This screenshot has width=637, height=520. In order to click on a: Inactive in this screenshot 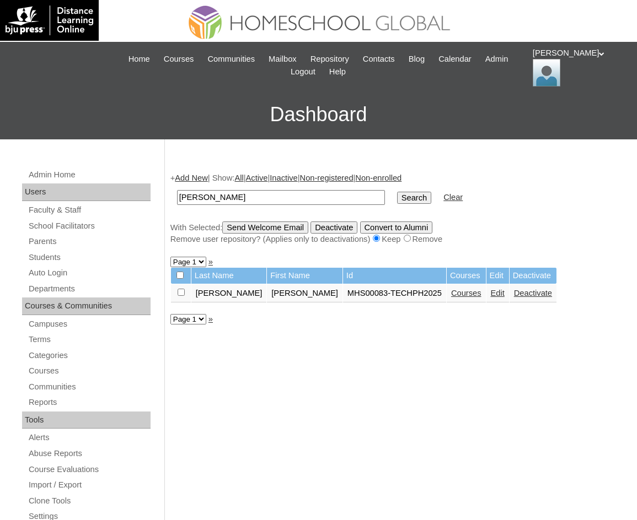, I will do `click(283, 178)`.